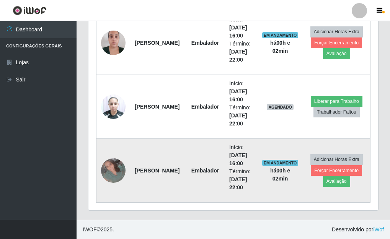 This screenshot has width=390, height=239. I want to click on span: Desenvolvido por, so click(358, 230).